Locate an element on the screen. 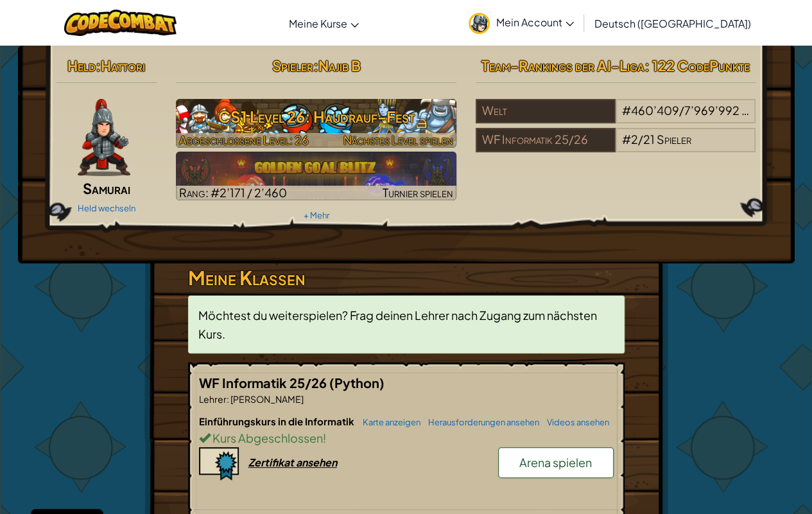 Image resolution: width=812 pixels, height=514 pixels. a: Meine Kurse is located at coordinates (324, 23).